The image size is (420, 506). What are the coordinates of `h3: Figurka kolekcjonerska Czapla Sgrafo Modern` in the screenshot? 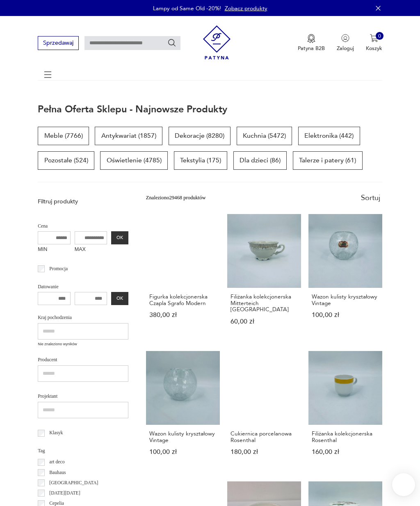 It's located at (183, 300).